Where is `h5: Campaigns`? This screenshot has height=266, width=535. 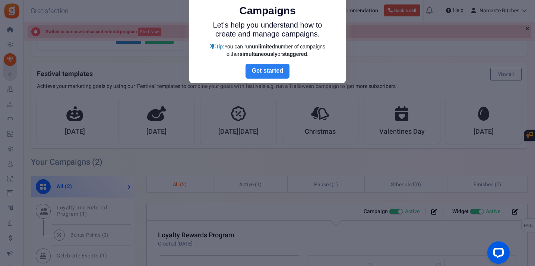
h5: Campaigns is located at coordinates (267, 11).